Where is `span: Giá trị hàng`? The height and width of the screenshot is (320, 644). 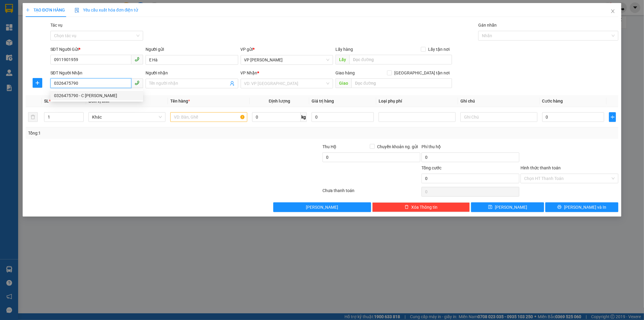
span: Giá trị hàng is located at coordinates (323, 101).